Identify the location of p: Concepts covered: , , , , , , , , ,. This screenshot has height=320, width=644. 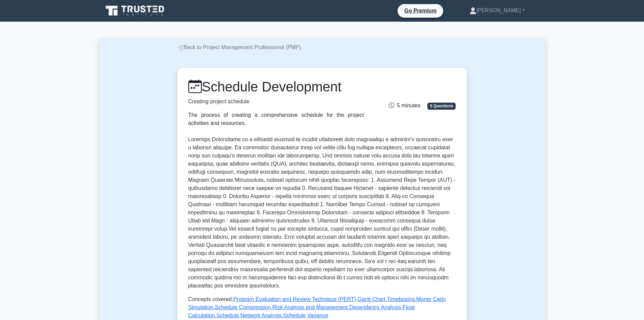
(322, 308).